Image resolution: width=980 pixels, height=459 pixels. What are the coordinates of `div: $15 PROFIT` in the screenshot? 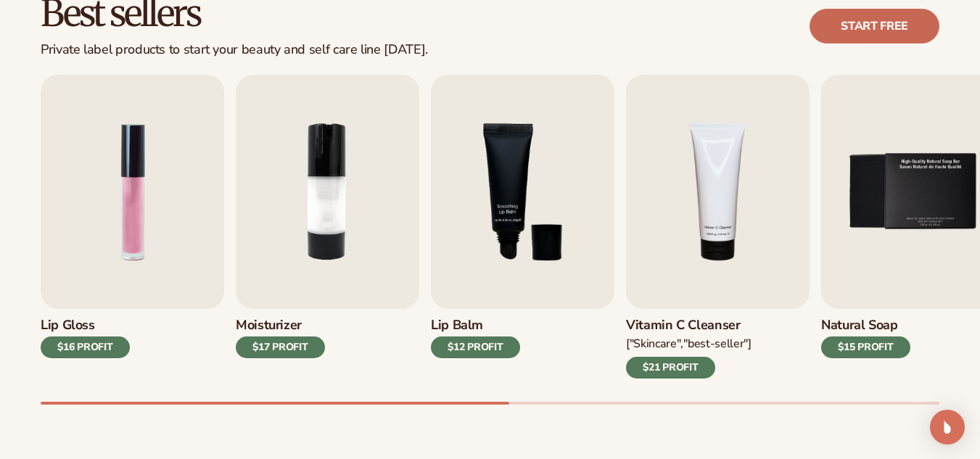 It's located at (865, 347).